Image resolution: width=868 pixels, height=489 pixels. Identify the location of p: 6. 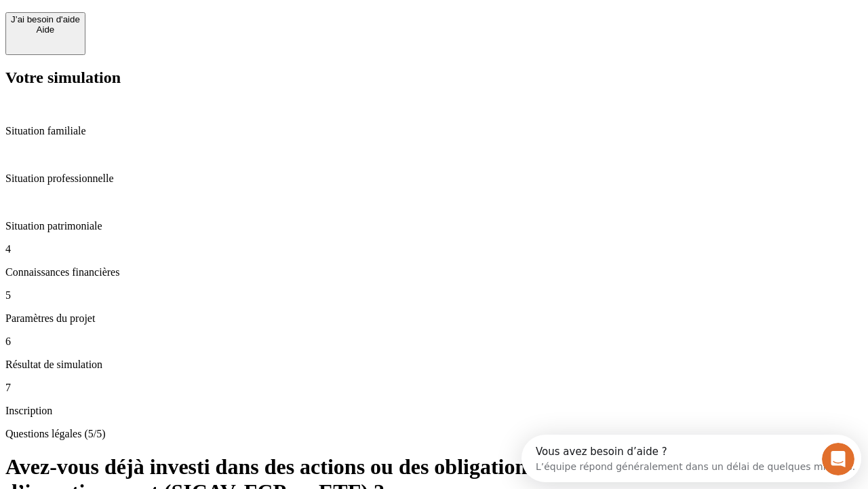
(434, 341).